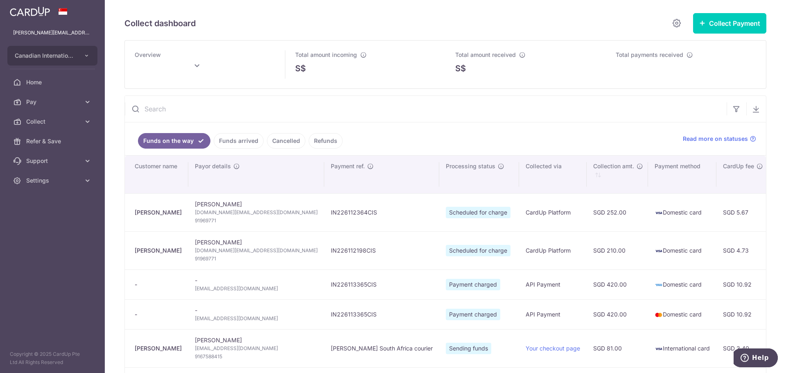  I want to click on span: Home, so click(53, 82).